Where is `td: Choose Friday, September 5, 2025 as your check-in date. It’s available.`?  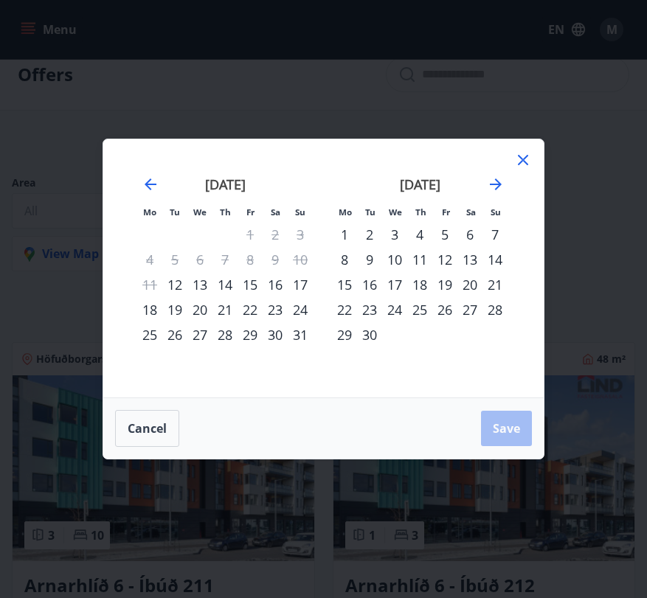 td: Choose Friday, September 5, 2025 as your check-in date. It’s available. is located at coordinates (445, 235).